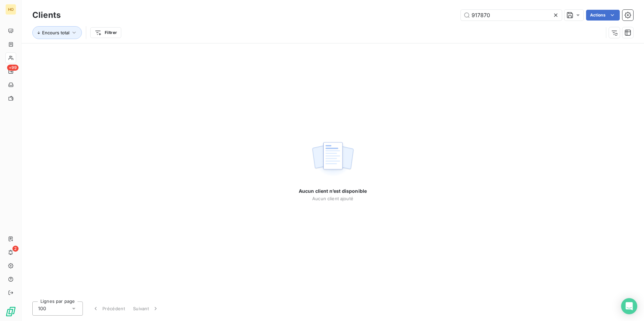  What do you see at coordinates (46, 15) in the screenshot?
I see `h3: Clients` at bounding box center [46, 15].